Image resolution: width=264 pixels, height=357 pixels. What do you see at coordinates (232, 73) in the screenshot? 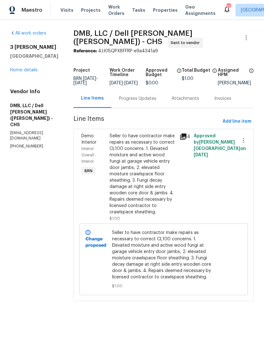
I see `h5: Assigned HPM` at bounding box center [232, 73].